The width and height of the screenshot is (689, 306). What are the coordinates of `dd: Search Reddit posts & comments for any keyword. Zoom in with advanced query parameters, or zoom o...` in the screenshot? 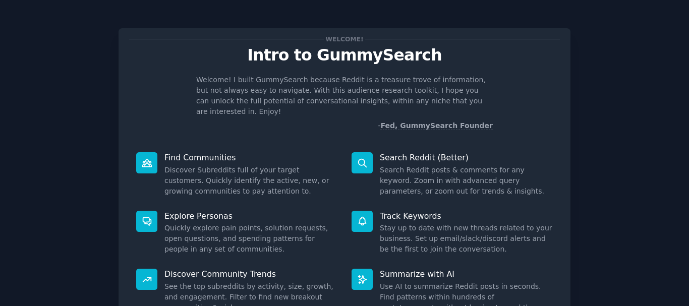 It's located at (466, 181).